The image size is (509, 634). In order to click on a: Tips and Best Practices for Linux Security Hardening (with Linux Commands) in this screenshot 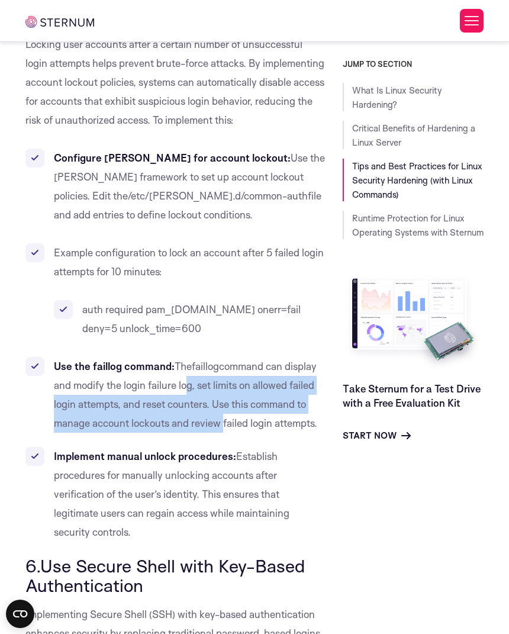, I will do `click(417, 180)`.